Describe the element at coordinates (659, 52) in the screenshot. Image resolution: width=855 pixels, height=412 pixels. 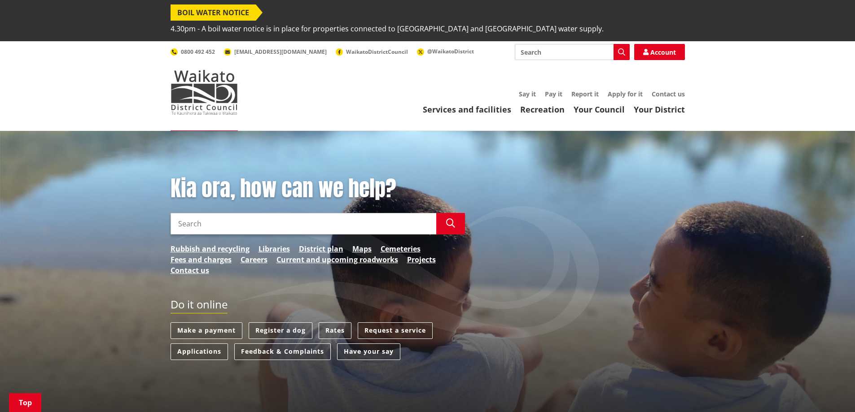
I see `a: Account` at that location.